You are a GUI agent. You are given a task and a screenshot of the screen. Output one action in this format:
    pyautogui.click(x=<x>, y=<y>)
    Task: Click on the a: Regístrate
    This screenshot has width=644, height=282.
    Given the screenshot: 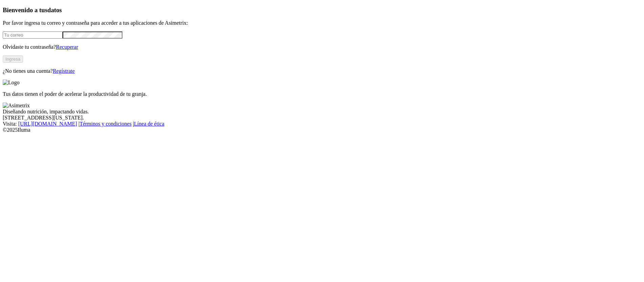 What is the action you would take?
    pyautogui.click(x=64, y=71)
    